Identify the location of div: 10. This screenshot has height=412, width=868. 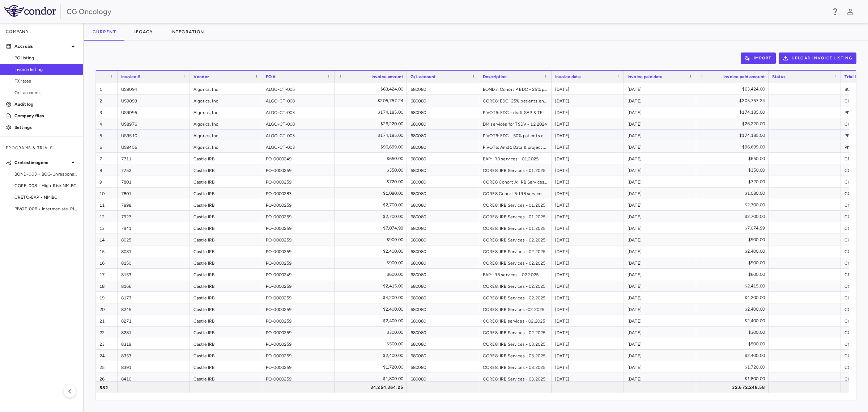
(107, 193).